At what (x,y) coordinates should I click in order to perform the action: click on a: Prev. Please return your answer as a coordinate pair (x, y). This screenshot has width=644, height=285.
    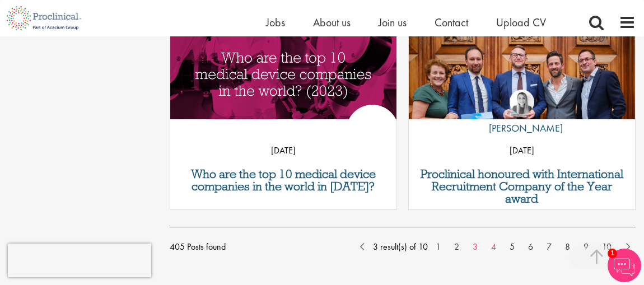
    Looking at the image, I should click on (363, 246).